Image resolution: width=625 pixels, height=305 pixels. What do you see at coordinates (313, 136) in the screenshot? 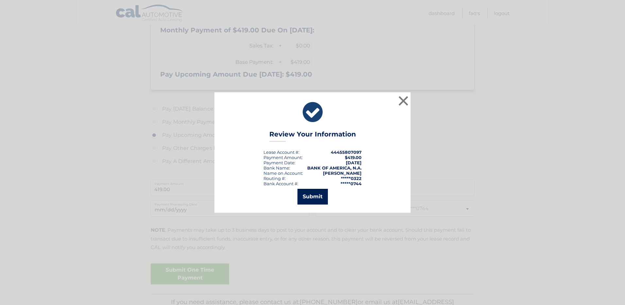
I see `h3: Review Your Information` at bounding box center [313, 136].